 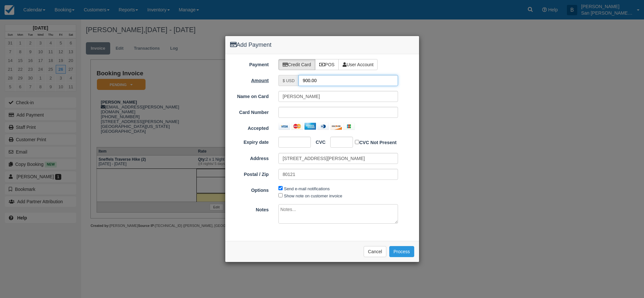 What do you see at coordinates (307, 189) in the screenshot?
I see `label: Send e-mail notifications` at bounding box center [307, 189].